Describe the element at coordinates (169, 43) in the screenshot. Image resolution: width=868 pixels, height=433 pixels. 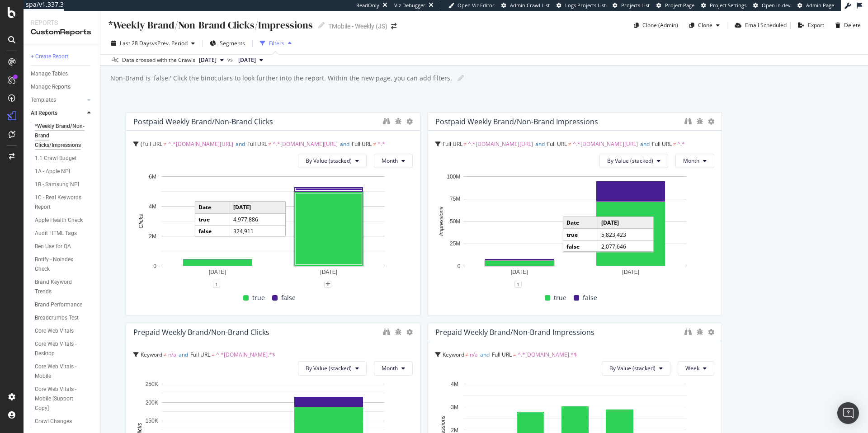
I see `span: vs Prev. Period` at that location.